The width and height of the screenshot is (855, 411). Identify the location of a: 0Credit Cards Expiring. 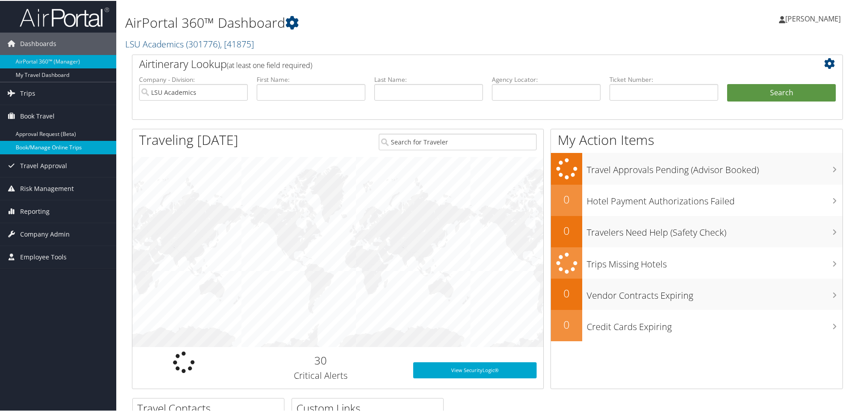
(697, 325).